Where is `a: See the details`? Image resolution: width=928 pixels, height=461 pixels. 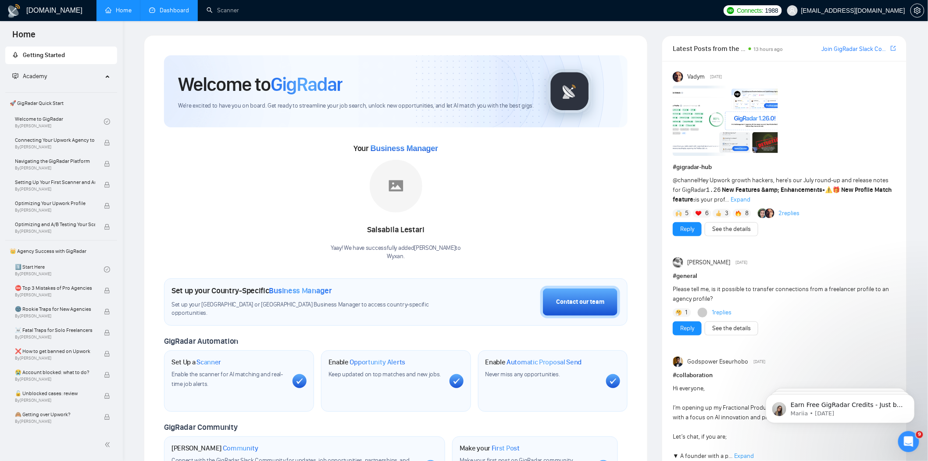
a: See the details is located at coordinates (732, 229).